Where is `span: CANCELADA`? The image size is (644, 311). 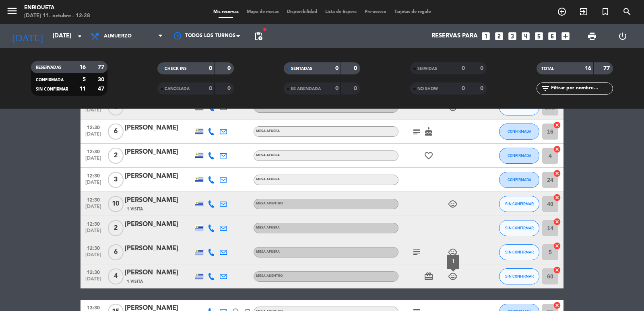 span: CANCELADA is located at coordinates (177, 89).